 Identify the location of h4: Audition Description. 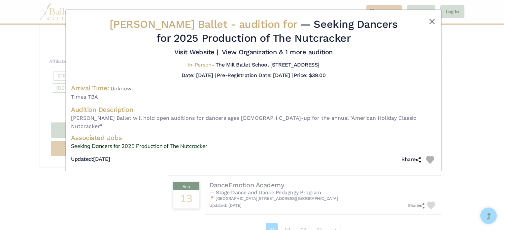
(254, 109).